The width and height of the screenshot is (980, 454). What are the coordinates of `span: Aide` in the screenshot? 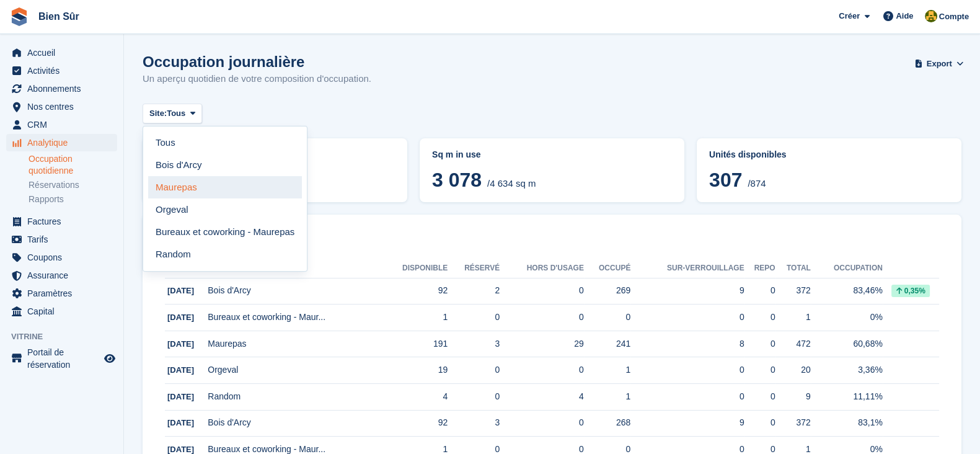 It's located at (904, 16).